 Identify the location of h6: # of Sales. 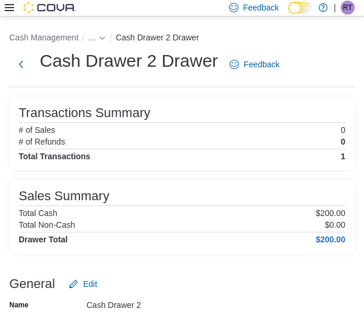
(37, 130).